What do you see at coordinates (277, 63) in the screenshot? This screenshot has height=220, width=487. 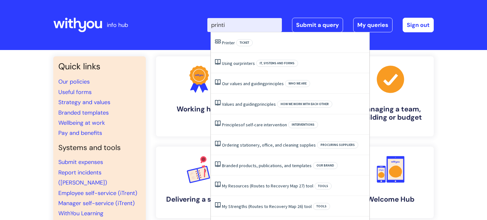 I see `span: IT, systems and forms` at bounding box center [277, 63].